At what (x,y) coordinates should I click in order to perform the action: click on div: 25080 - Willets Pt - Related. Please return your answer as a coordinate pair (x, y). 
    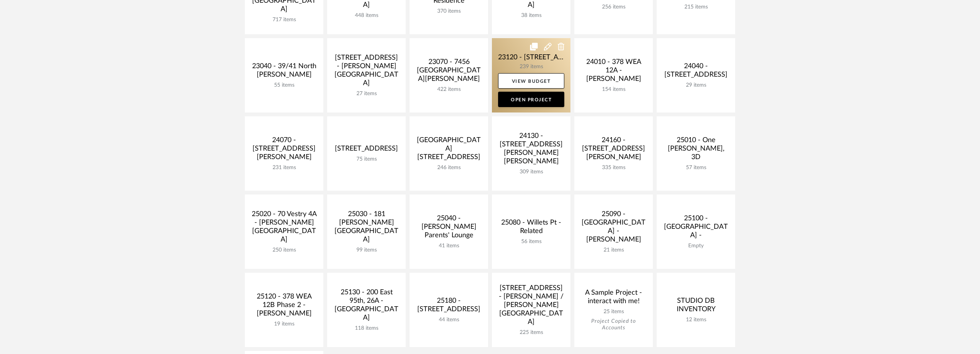
    Looking at the image, I should click on (531, 228).